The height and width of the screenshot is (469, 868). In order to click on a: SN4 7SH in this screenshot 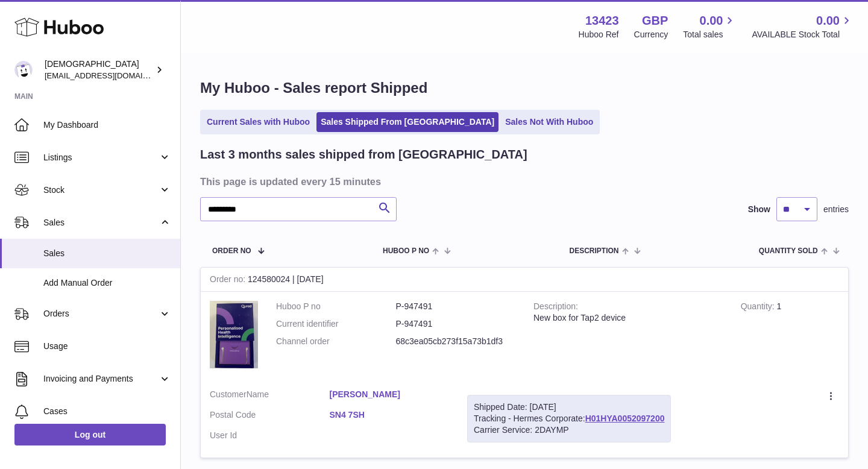, I will do `click(389, 414)`.